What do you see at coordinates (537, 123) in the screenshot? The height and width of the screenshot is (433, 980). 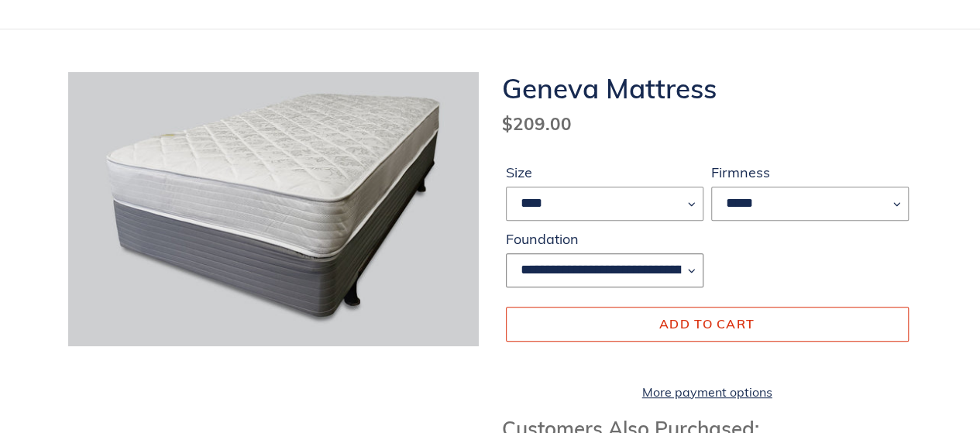 I see `span: $209.00` at bounding box center [537, 123].